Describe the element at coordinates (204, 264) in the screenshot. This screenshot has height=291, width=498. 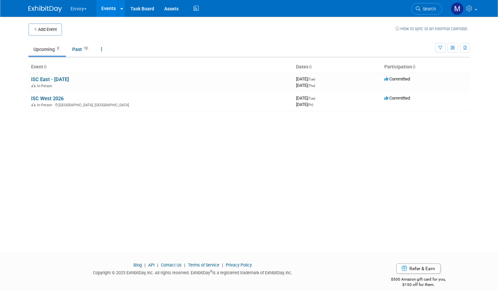
I see `a: Terms of Service` at that location.